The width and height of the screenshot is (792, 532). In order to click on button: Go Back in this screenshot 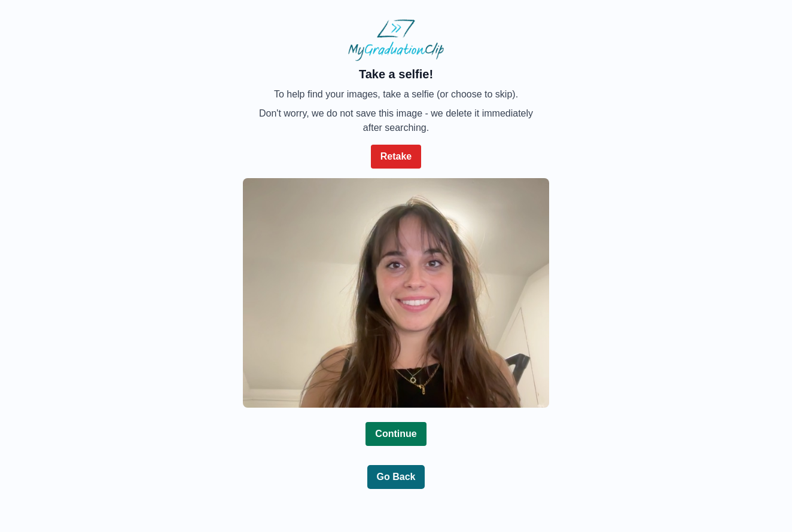, I will do `click(396, 477)`.